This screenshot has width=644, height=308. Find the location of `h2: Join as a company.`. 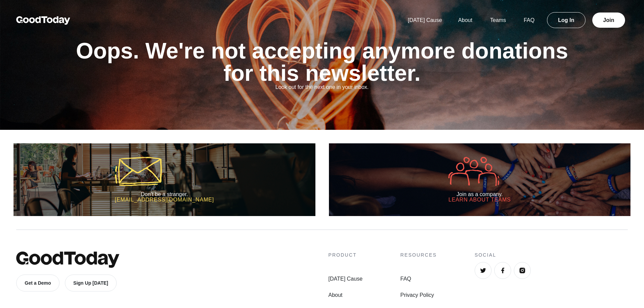

h2: Join as a company. is located at coordinates (479, 195).